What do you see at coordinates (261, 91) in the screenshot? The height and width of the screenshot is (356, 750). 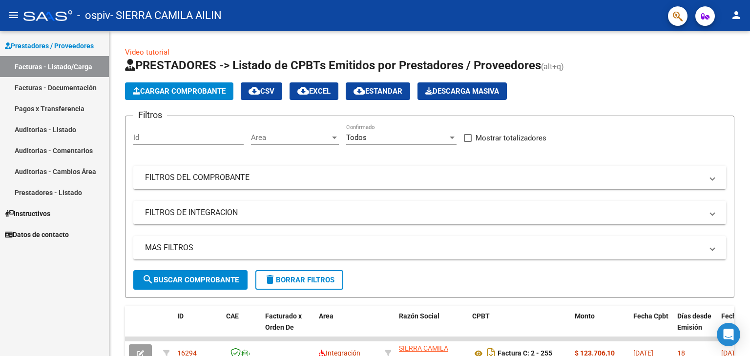 I see `button: CSV` at bounding box center [261, 91].